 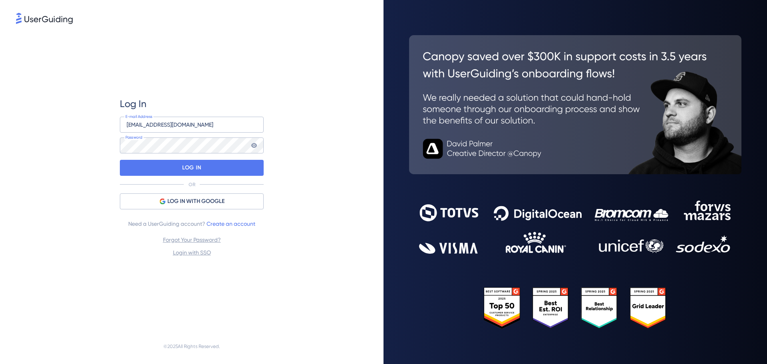 I want to click on a: Forgot Your Password?, so click(x=192, y=240).